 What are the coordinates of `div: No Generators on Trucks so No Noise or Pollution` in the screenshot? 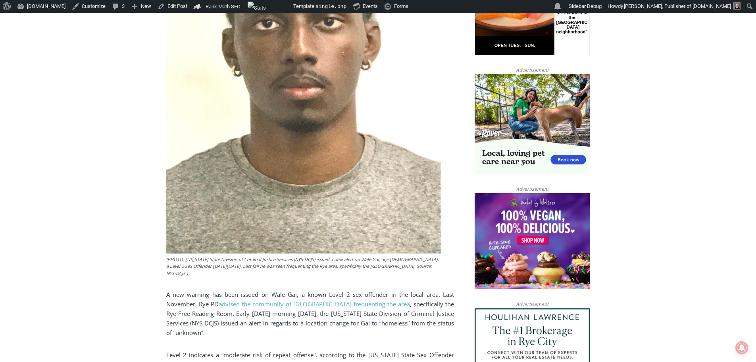 It's located at (124, 18).